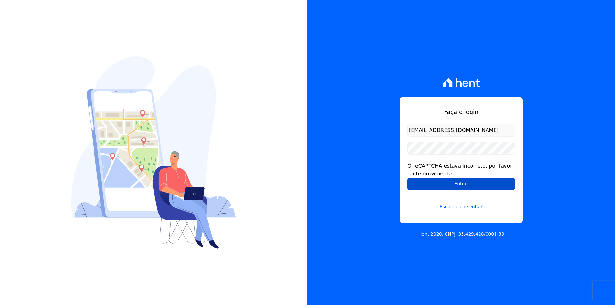 The height and width of the screenshot is (305, 615). Describe the element at coordinates (154, 152) in the screenshot. I see `img: Login` at that location.